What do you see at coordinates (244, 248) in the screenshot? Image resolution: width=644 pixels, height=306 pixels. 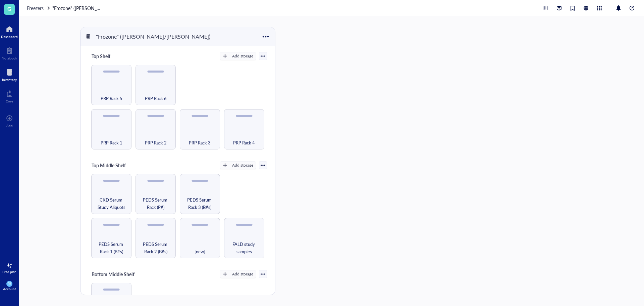 I see `span: FALD study samples` at bounding box center [244, 248].